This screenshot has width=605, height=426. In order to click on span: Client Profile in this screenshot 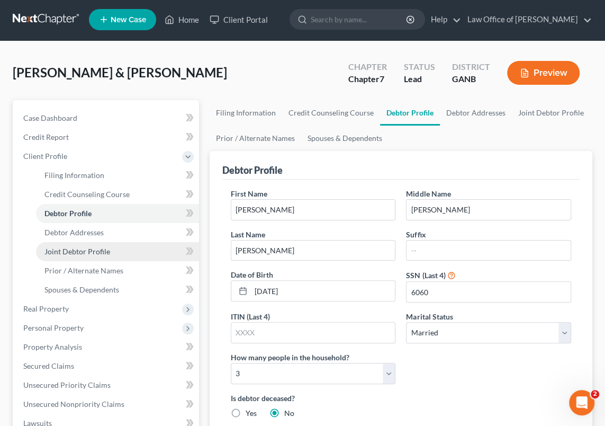, I will do `click(45, 156)`.